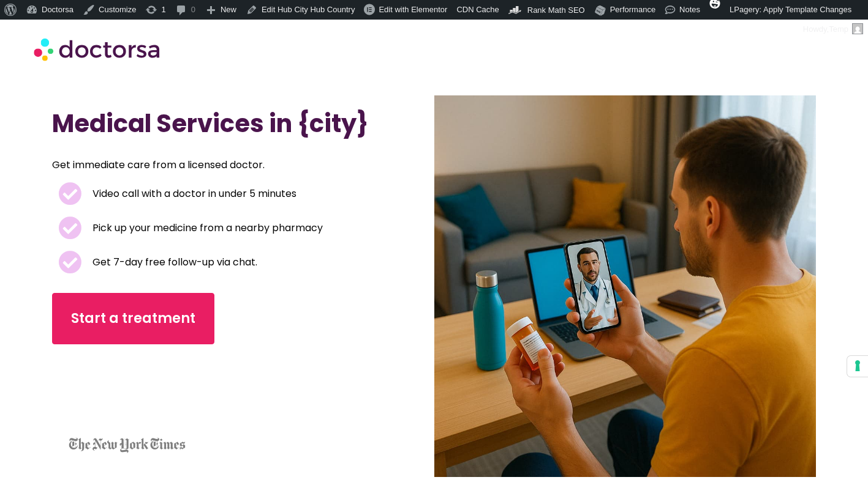  Describe the element at coordinates (193, 194) in the screenshot. I see `span: Video call with a doctor in under 5 minutes` at that location.